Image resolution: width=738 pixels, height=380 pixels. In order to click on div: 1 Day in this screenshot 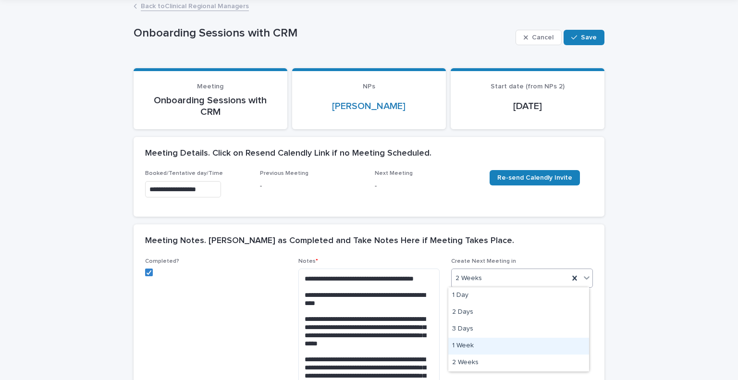, I will do `click(519, 296)`.